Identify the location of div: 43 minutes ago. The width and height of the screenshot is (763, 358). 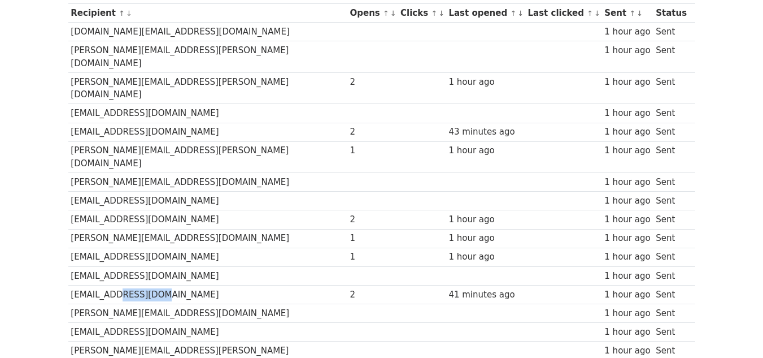
(485, 132).